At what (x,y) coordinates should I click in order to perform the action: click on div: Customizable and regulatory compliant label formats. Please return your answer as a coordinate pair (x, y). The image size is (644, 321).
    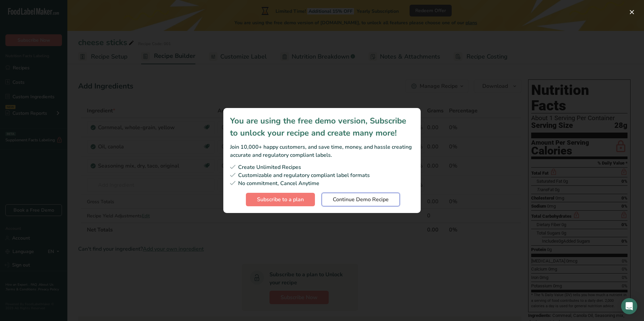
    Looking at the image, I should click on (322, 175).